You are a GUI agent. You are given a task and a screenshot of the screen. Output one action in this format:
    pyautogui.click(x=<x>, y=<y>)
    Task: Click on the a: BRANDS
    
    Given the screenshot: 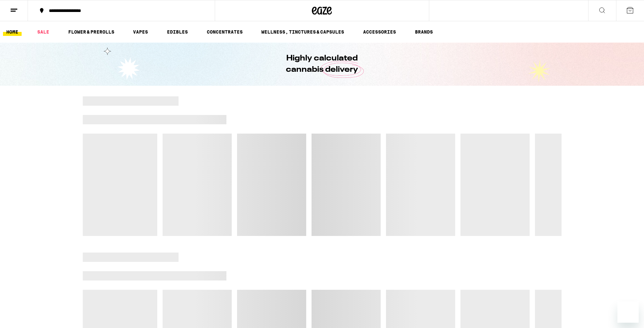 What is the action you would take?
    pyautogui.click(x=424, y=32)
    